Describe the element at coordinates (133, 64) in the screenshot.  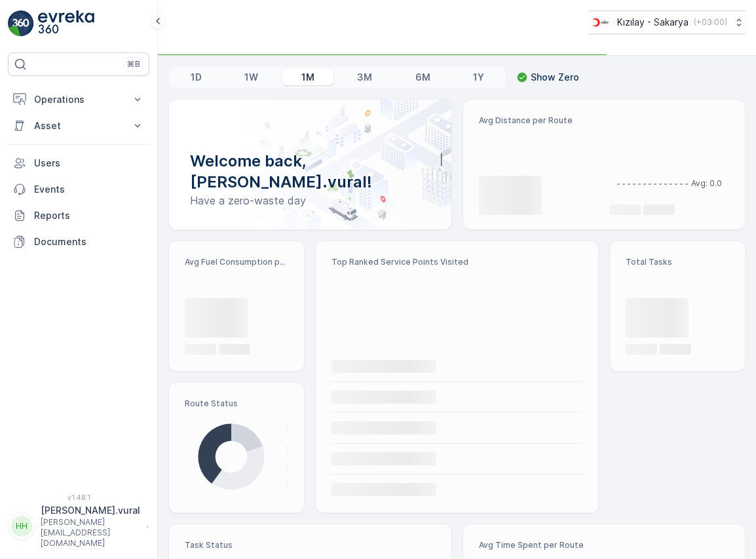
I see `p: ⌘B` at that location.